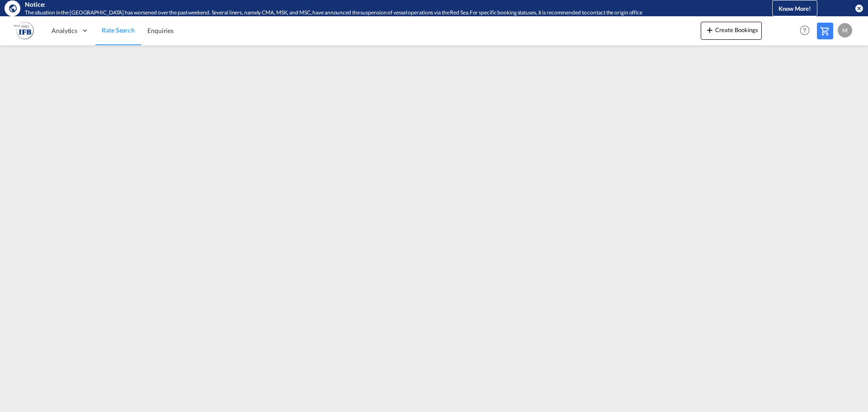 This screenshot has width=868, height=412. What do you see at coordinates (710, 30) in the screenshot?
I see `md-icon: icon-plus 400-fg` at bounding box center [710, 30].